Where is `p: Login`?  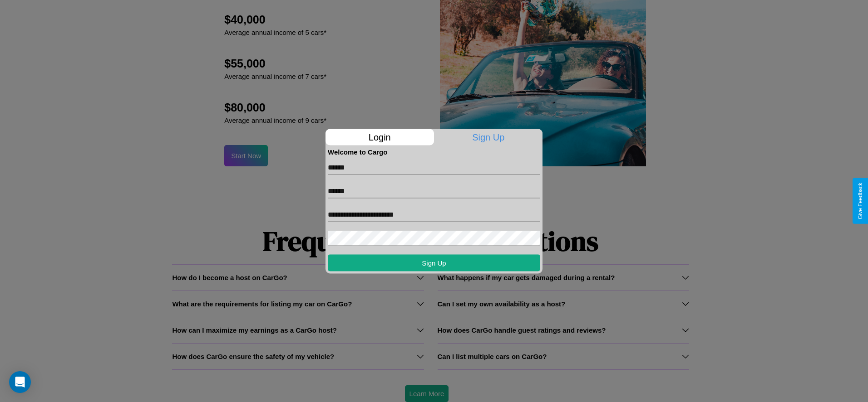 p: Login is located at coordinates (379, 137).